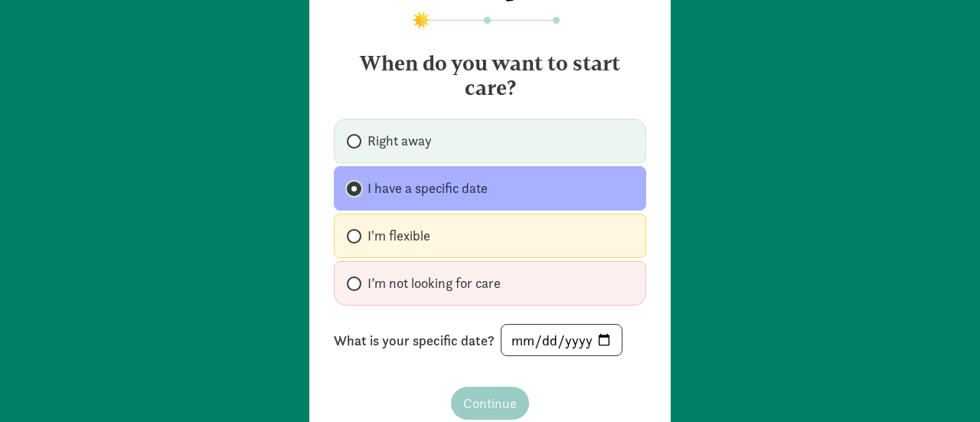 The height and width of the screenshot is (422, 980). Describe the element at coordinates (490, 69) in the screenshot. I see `h4: When do you want to start care?` at that location.